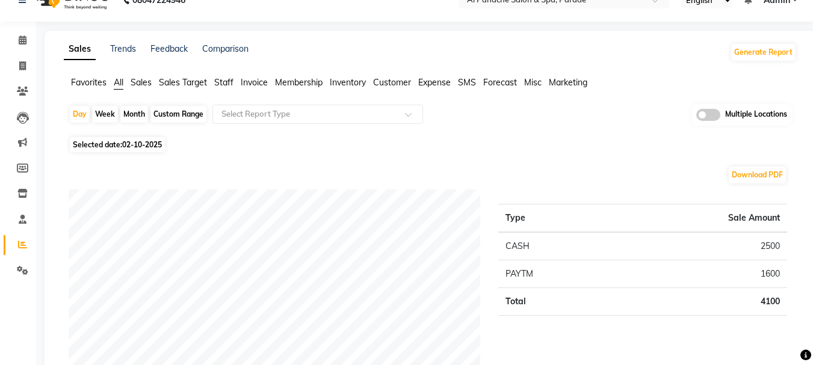  What do you see at coordinates (554, 218) in the screenshot?
I see `th: Type` at bounding box center [554, 218].